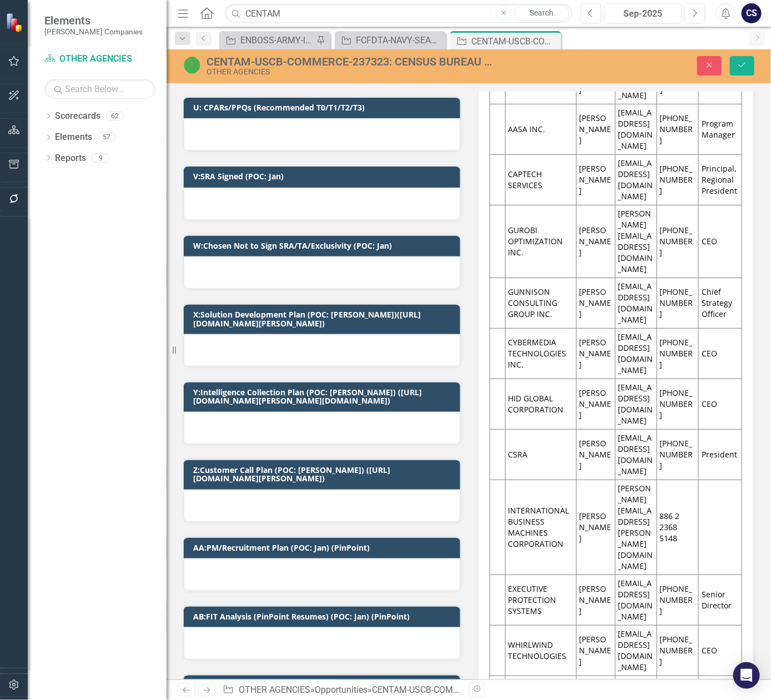 Image resolution: width=771 pixels, height=700 pixels. What do you see at coordinates (677, 527) in the screenshot?
I see `td: 886 2 2368 5148` at bounding box center [677, 527].